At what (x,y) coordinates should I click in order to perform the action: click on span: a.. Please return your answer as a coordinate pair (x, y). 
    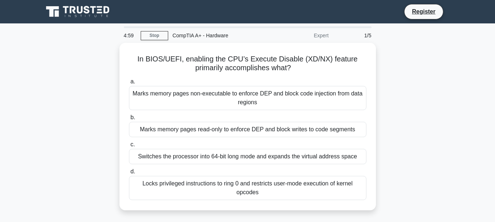
    Looking at the image, I should click on (133, 81).